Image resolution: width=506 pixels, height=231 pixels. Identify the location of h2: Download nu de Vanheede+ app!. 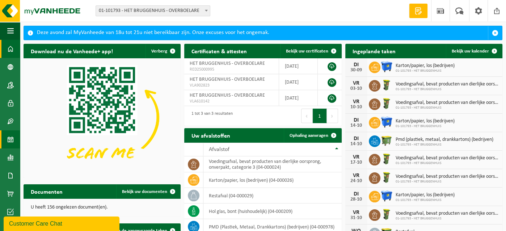
(72, 51).